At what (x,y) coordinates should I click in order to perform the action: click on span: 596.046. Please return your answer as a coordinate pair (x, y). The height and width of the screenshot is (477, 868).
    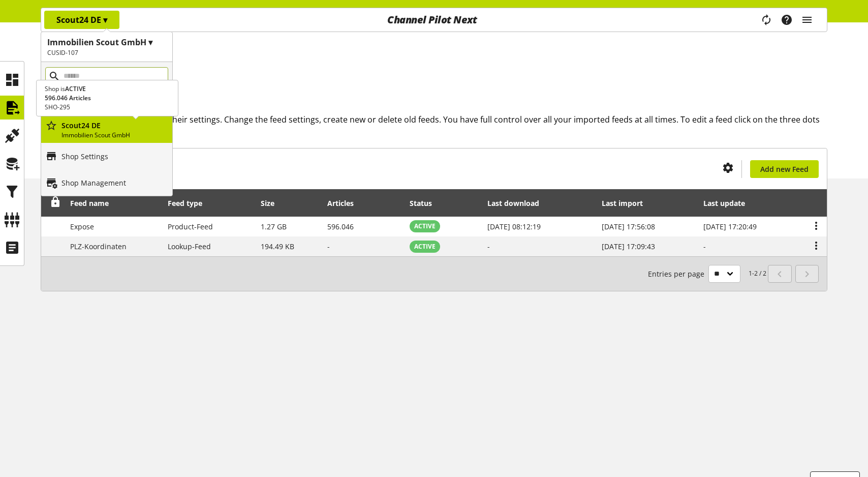
    Looking at the image, I should click on (340, 226).